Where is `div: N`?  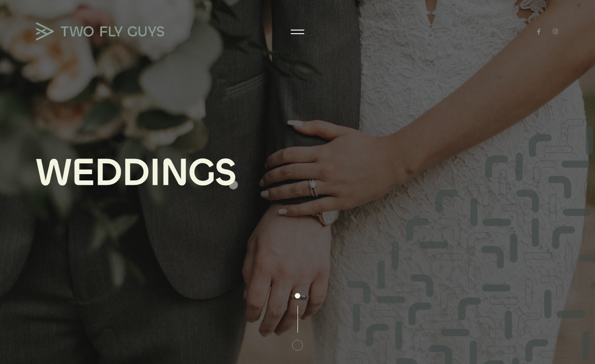 div: N is located at coordinates (174, 173).